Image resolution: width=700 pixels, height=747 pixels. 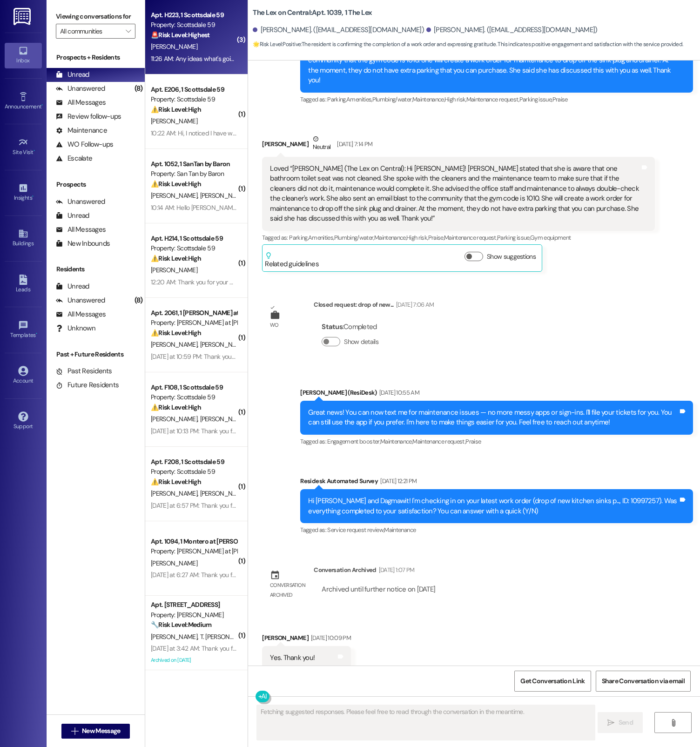 I want to click on strong: 🔧 Risk Level: Medium, so click(x=181, y=625).